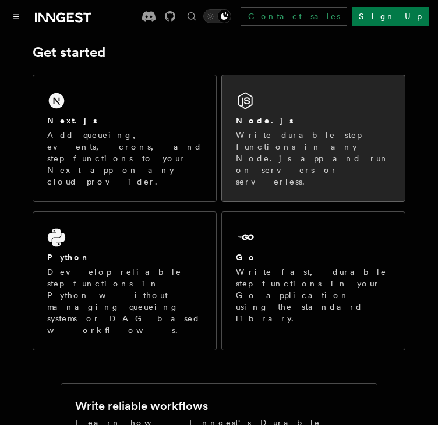  Describe the element at coordinates (264, 121) in the screenshot. I see `h2: Node.js` at that location.